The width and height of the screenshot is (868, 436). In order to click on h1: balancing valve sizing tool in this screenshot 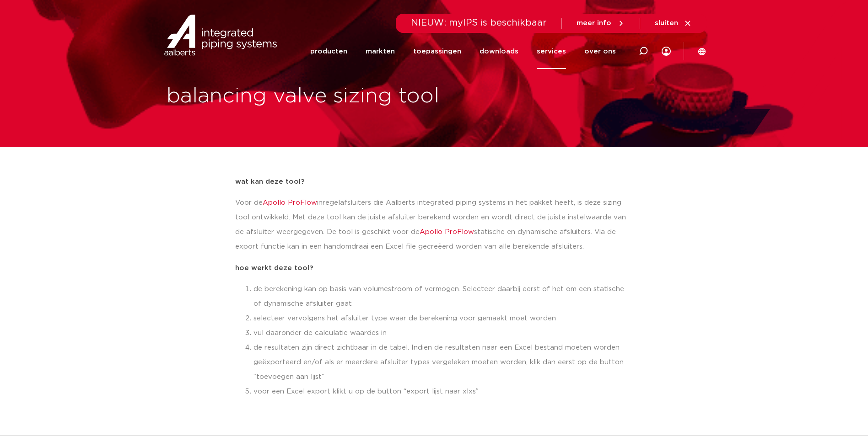, I will do `click(434, 97)`.